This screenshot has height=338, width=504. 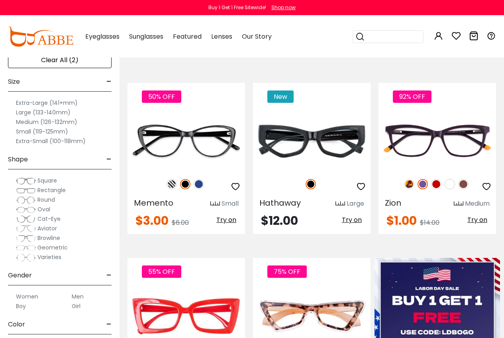 What do you see at coordinates (78, 296) in the screenshot?
I see `label: Men` at bounding box center [78, 296].